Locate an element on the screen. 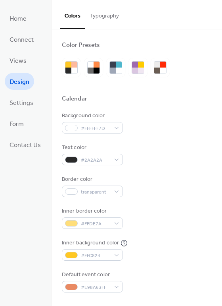 The width and height of the screenshot is (222, 306). div: Background color is located at coordinates (92, 115).